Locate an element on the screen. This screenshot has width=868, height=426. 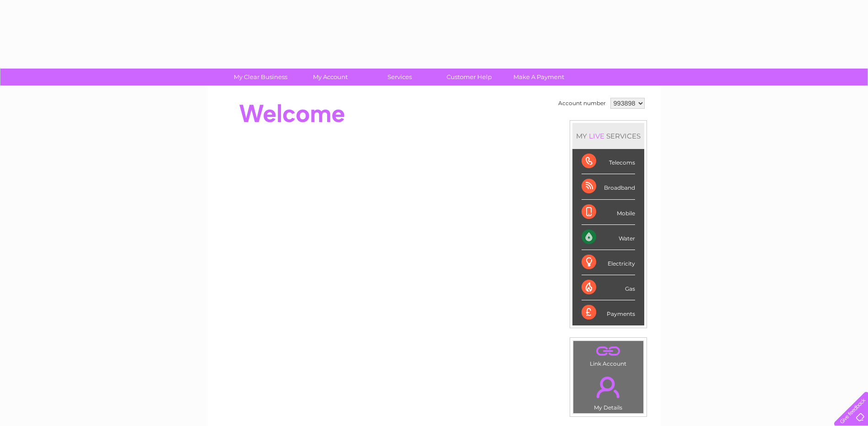
div: Payments is located at coordinates (608, 312).